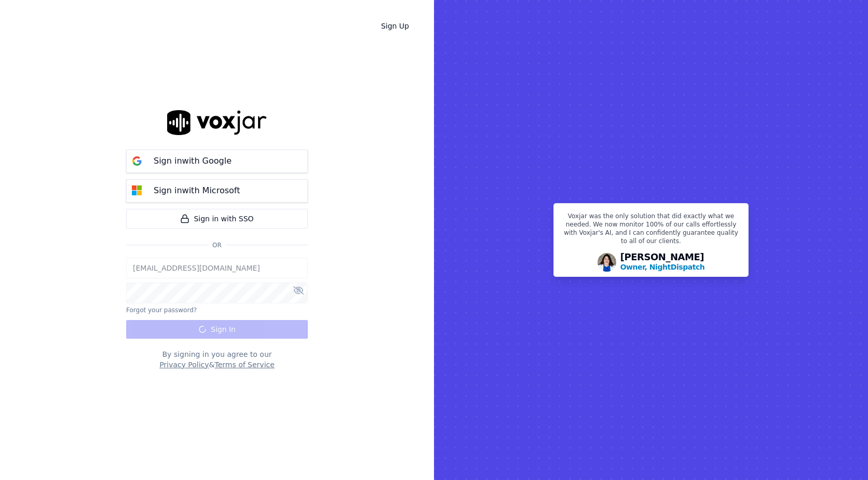 The height and width of the screenshot is (480, 868). What do you see at coordinates (607, 263) in the screenshot?
I see `img: Avatar` at bounding box center [607, 263].